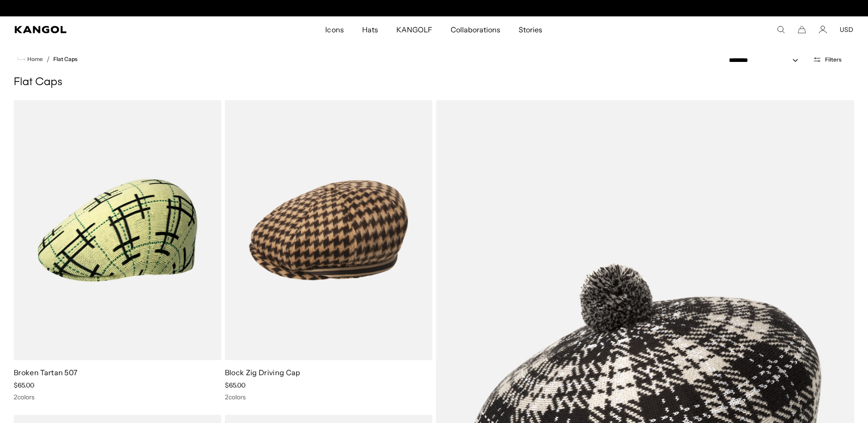 The image size is (868, 423). What do you see at coordinates (434, 8) in the screenshot?
I see `div: 1 of 2` at bounding box center [434, 8].